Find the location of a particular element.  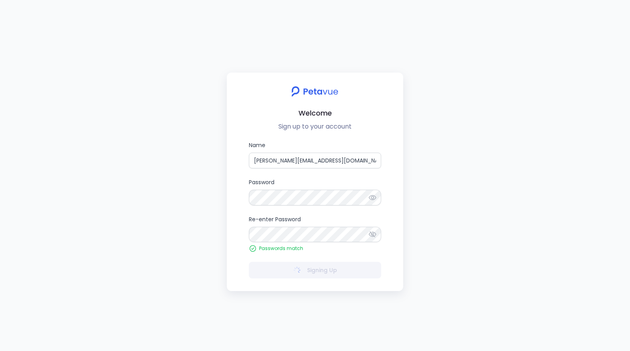

img: petavue logo is located at coordinates (315, 91).